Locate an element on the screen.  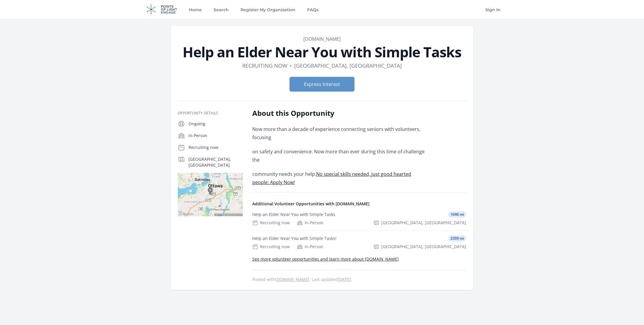
div: Help an Elder Near You with Simple Tasks! is located at coordinates (294, 238).